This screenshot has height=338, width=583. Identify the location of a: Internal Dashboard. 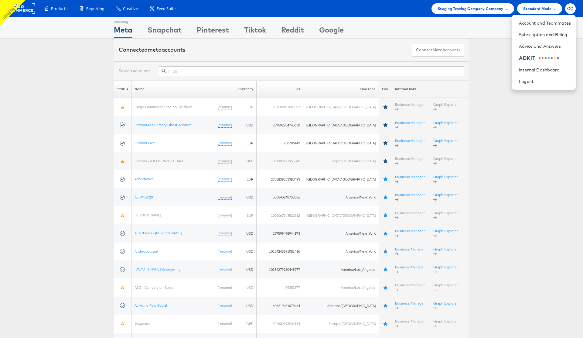
(544, 70).